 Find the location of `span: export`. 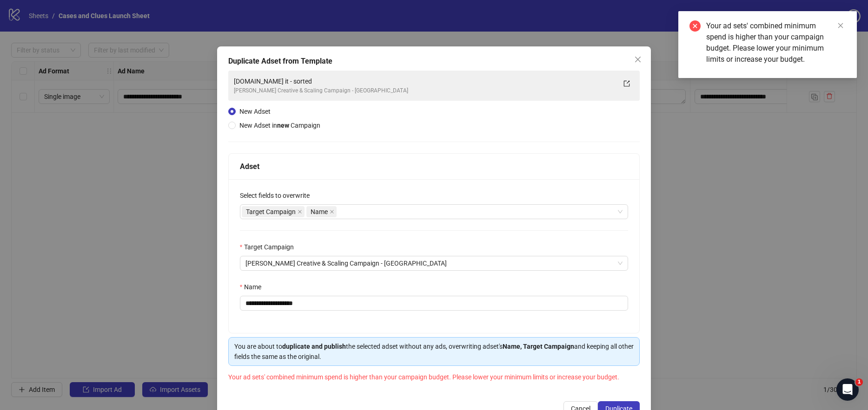

span: export is located at coordinates (627, 84).